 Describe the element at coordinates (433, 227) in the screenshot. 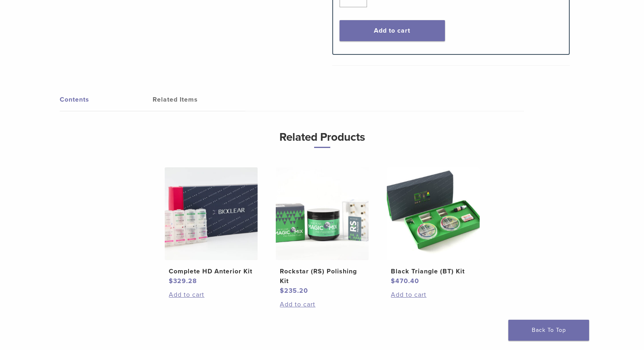

I see `a: Black Triangle (BT) KitBlack Triangle (BT) Kit $470.40` at that location.